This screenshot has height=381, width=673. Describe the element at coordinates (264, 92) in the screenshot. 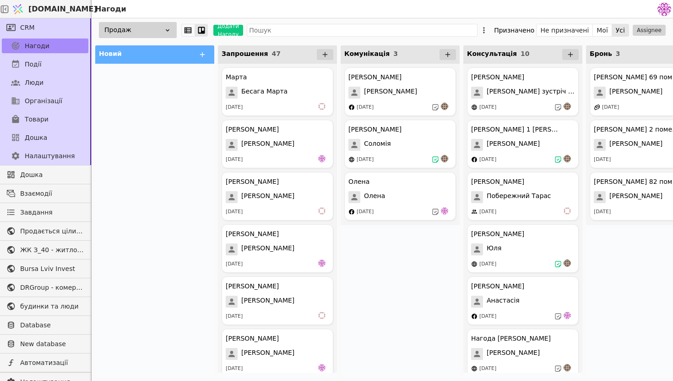

I see `span: Бесага Марта` at that location.